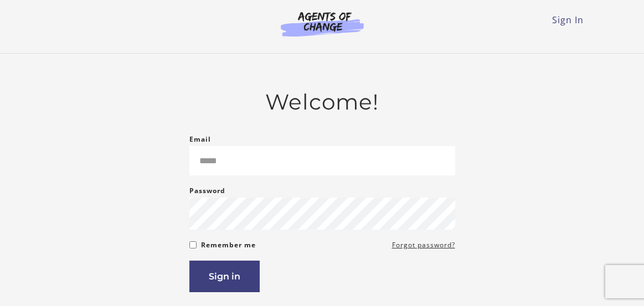 This screenshot has height=306, width=644. Describe the element at coordinates (567, 20) in the screenshot. I see `a: Sign In` at that location.